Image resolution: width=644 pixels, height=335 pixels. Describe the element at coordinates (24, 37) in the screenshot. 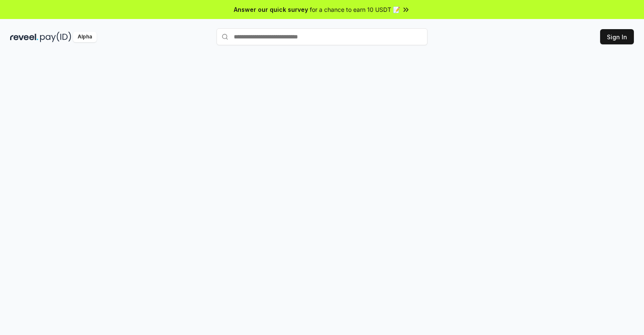

I see `img: reveel_dark` at that location.